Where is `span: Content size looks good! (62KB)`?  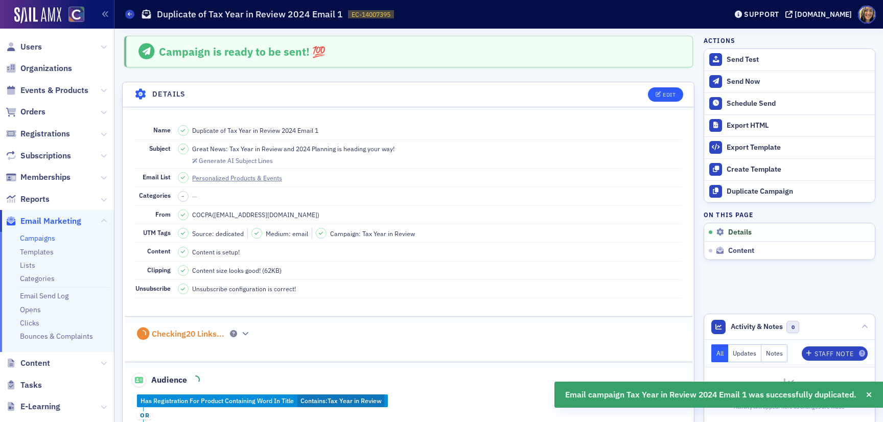
span: Content size looks good! (62KB) is located at coordinates (236, 270).